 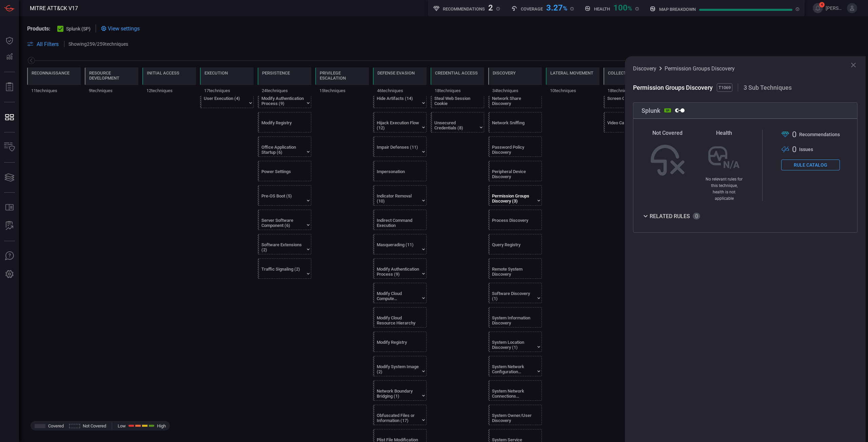 I want to click on button: All Filters, so click(x=43, y=44).